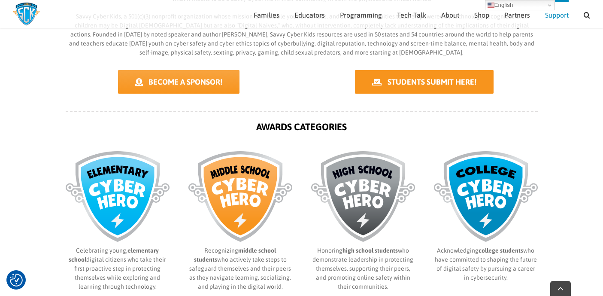  Describe the element at coordinates (240, 196) in the screenshot. I see `img: SCK-awards-categories-Middle` at that location.